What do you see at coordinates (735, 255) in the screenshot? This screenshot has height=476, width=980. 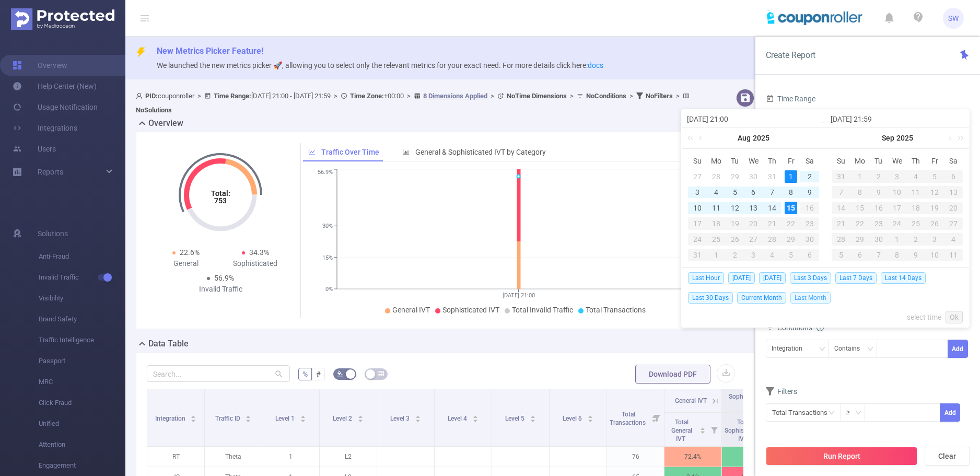 I see `div: 2` at bounding box center [735, 255].